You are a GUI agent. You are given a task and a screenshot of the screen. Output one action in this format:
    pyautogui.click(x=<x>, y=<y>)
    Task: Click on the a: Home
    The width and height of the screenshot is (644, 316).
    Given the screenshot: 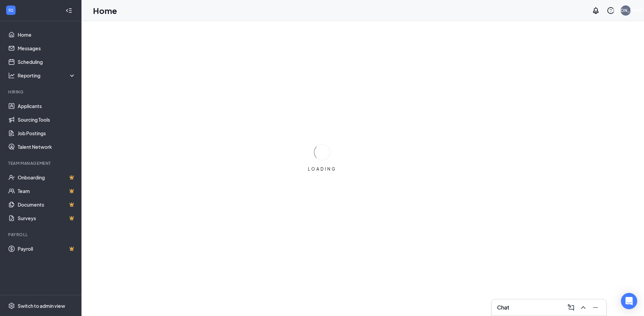 What is the action you would take?
    pyautogui.click(x=47, y=35)
    